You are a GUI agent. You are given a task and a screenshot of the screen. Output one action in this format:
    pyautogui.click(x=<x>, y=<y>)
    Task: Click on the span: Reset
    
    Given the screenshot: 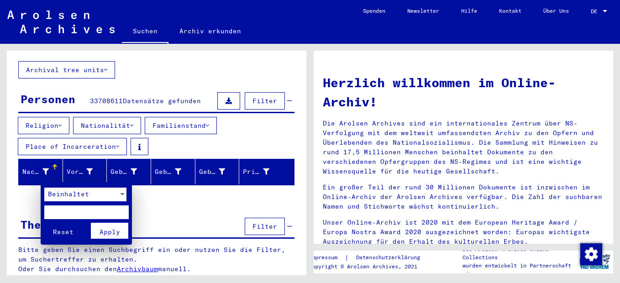 What is the action you would take?
    pyautogui.click(x=63, y=232)
    